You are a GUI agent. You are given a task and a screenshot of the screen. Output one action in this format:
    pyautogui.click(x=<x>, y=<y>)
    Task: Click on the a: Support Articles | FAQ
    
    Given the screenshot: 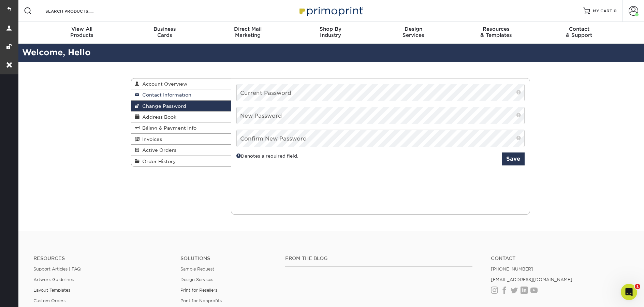 What is the action you would take?
    pyautogui.click(x=57, y=269)
    